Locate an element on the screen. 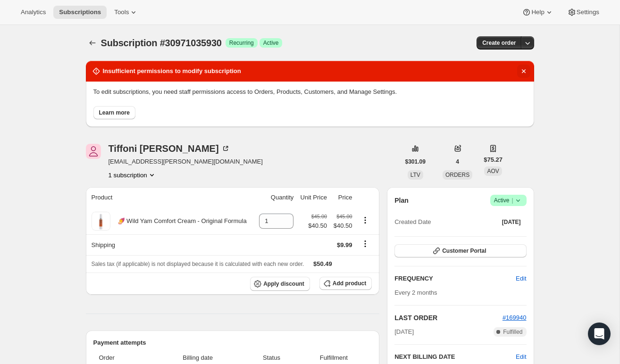 The width and height of the screenshot is (620, 364). span: LTV is located at coordinates (415, 175).